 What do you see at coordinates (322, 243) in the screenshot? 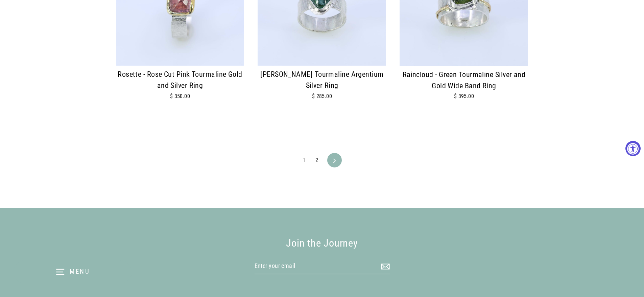
I see `div: Join the Journey` at bounding box center [322, 243].